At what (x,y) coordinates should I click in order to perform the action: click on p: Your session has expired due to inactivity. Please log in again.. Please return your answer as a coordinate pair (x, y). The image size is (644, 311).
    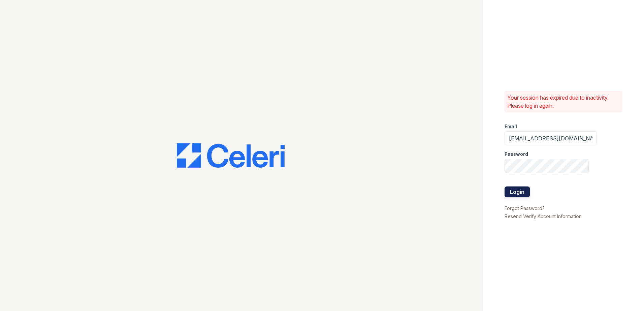
    Looking at the image, I should click on (563, 102).